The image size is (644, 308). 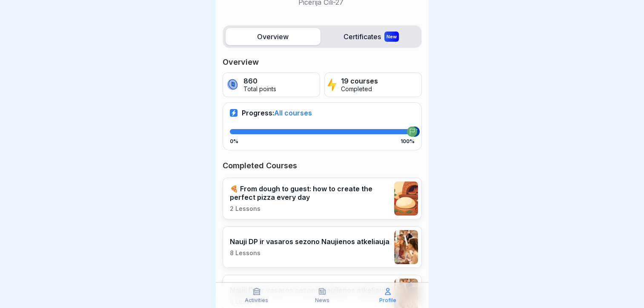 I want to click on p: Progress:, so click(x=277, y=113).